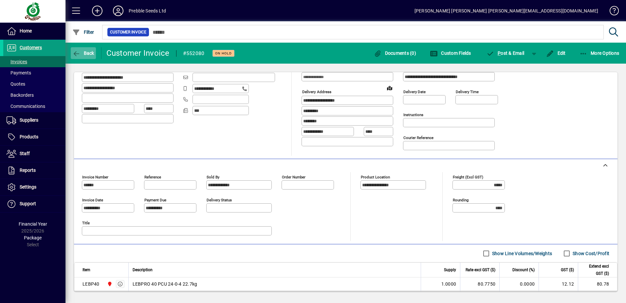 The image size is (626, 303). I want to click on button: Documents (0), so click(395, 53).